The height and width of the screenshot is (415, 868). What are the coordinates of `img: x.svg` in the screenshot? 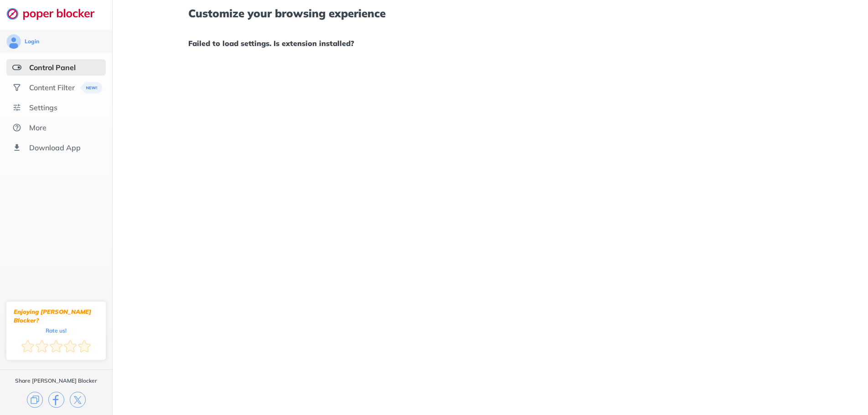 It's located at (78, 400).